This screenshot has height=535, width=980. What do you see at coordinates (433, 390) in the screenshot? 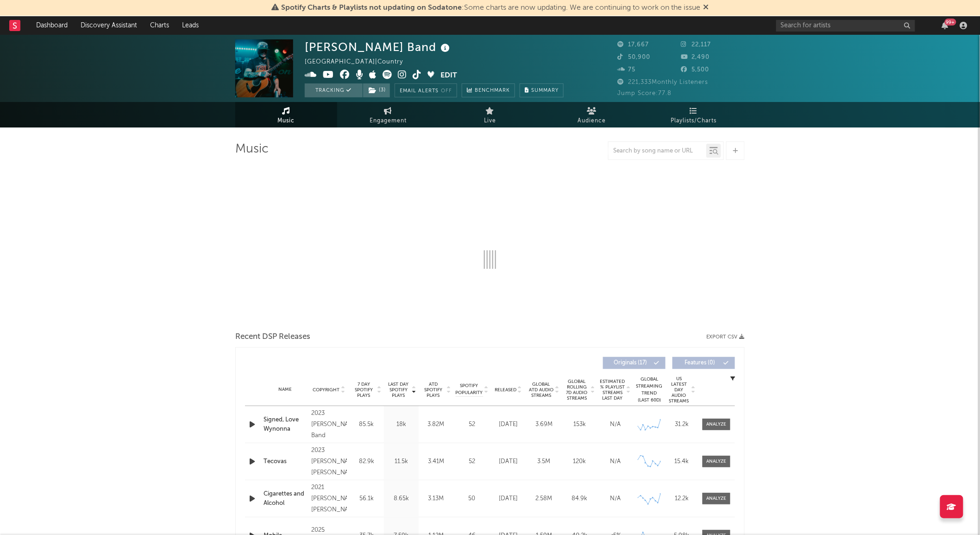
I see `span: ATD Spotify Plays` at bounding box center [433, 390].